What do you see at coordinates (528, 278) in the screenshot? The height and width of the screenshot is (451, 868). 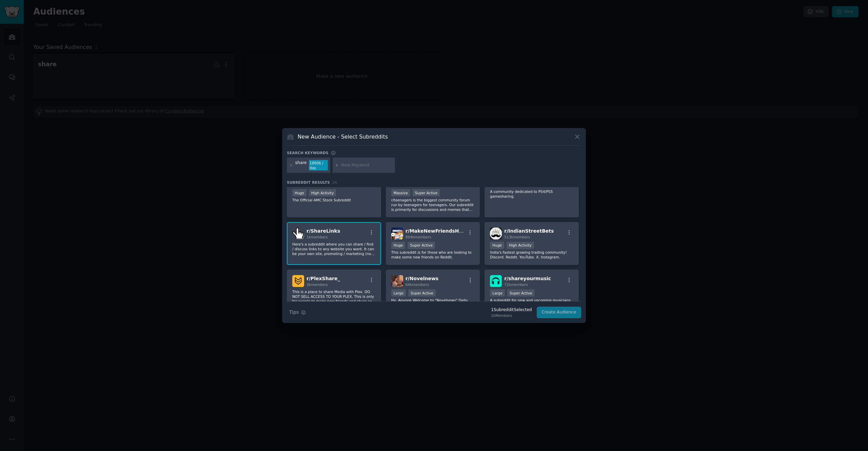 I see `span: r/ shareyourmusic` at bounding box center [528, 278].